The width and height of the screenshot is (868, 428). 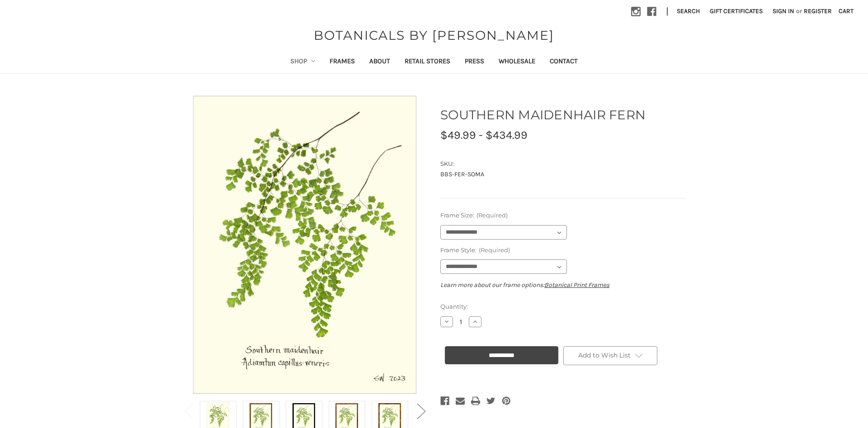 What do you see at coordinates (302, 62) in the screenshot?
I see `a: Shop` at bounding box center [302, 62].